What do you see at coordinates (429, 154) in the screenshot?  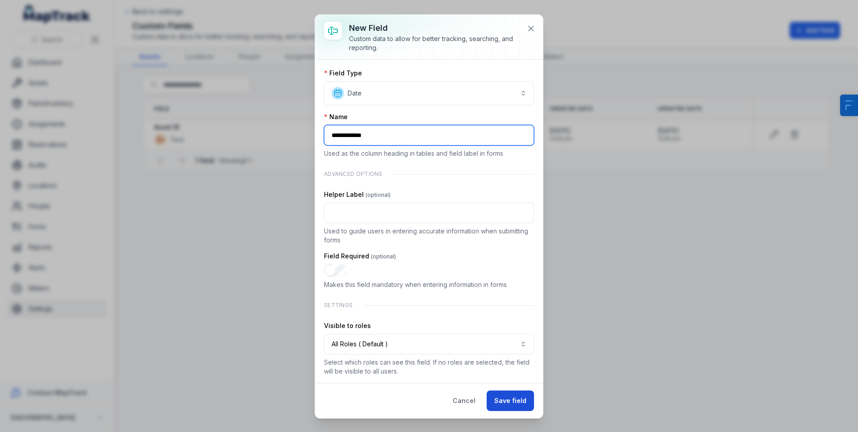 I see `p: Used as the column heading in tables and field label in forms` at bounding box center [429, 154].